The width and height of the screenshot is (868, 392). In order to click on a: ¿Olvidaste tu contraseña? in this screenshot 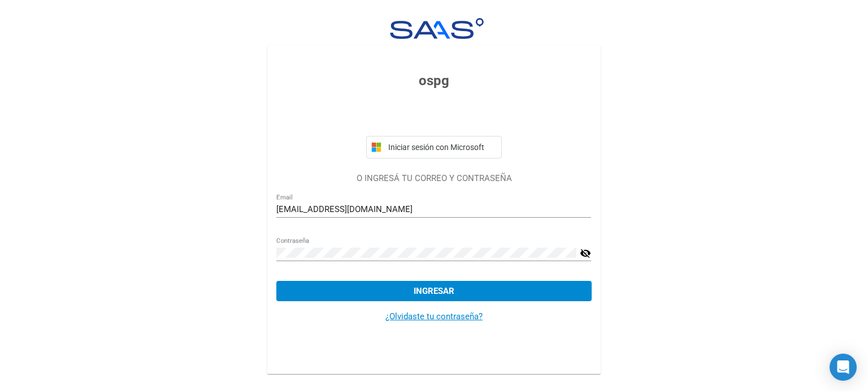, I will do `click(434, 317)`.